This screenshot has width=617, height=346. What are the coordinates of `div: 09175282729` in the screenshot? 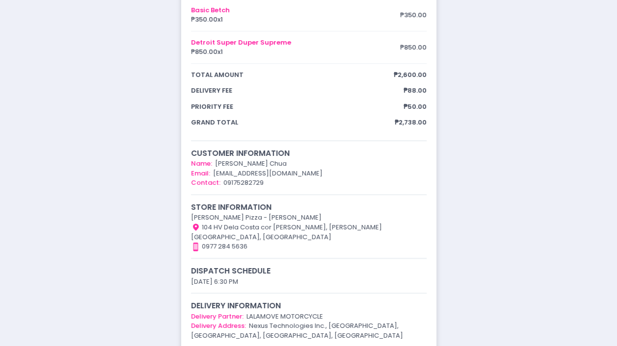 It's located at (309, 183).